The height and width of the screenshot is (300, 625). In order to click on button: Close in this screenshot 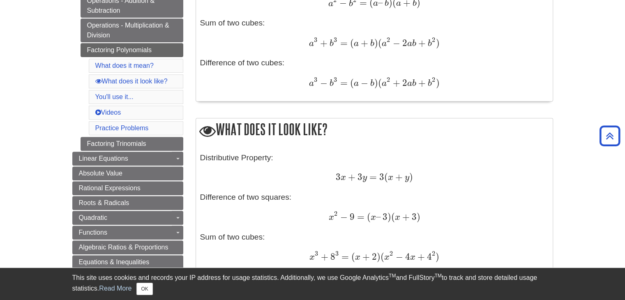, I will do `click(144, 289)`.